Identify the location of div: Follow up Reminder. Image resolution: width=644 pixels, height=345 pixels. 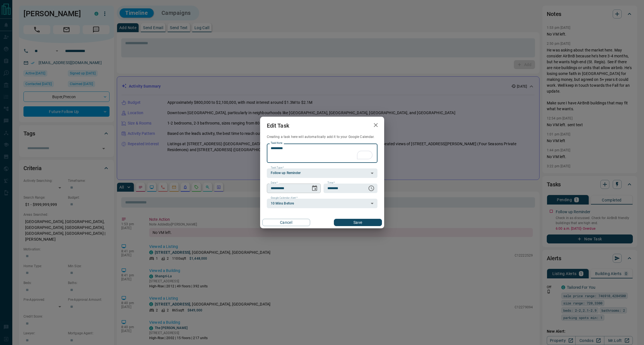
(322, 173).